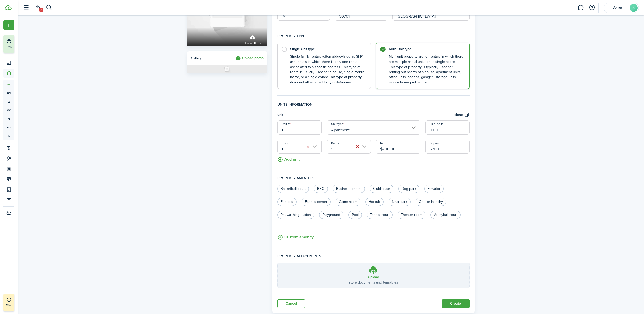  I want to click on button: Search, so click(49, 7).